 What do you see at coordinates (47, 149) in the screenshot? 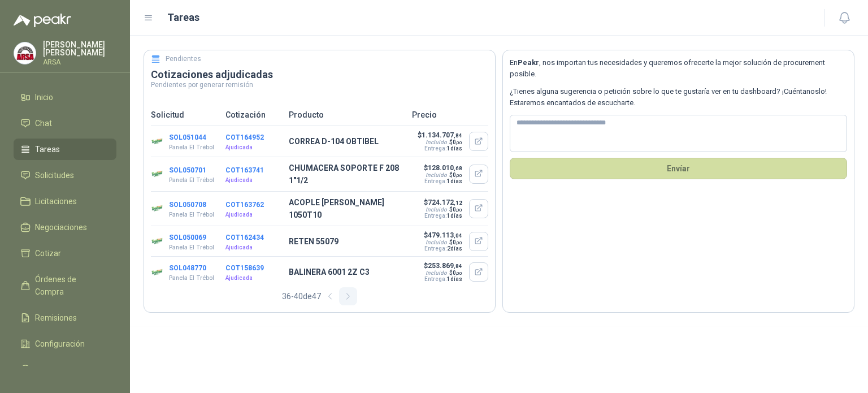
I see `span: Tareas` at bounding box center [47, 149].